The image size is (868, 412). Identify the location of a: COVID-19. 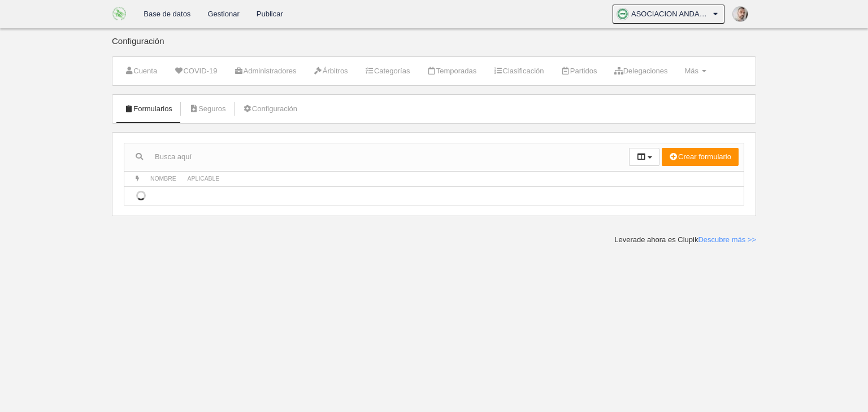
(196, 71).